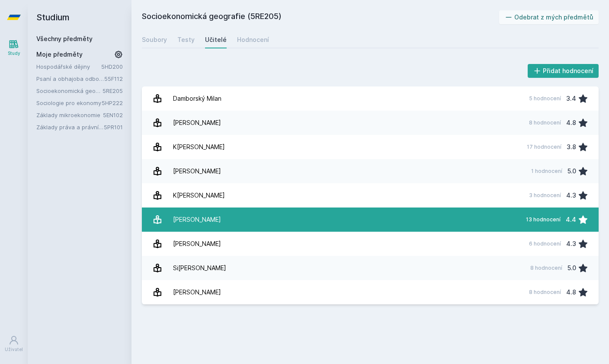 The width and height of the screenshot is (609, 364). What do you see at coordinates (197, 98) in the screenshot?
I see `div: Damborský Milan` at bounding box center [197, 98].